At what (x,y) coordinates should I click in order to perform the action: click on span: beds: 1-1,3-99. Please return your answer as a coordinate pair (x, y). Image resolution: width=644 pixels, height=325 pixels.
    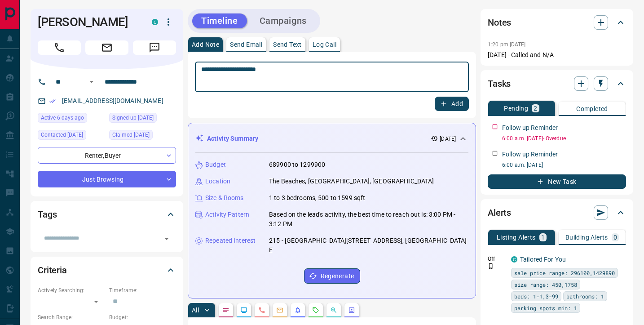
    Looking at the image, I should click on (537, 296).